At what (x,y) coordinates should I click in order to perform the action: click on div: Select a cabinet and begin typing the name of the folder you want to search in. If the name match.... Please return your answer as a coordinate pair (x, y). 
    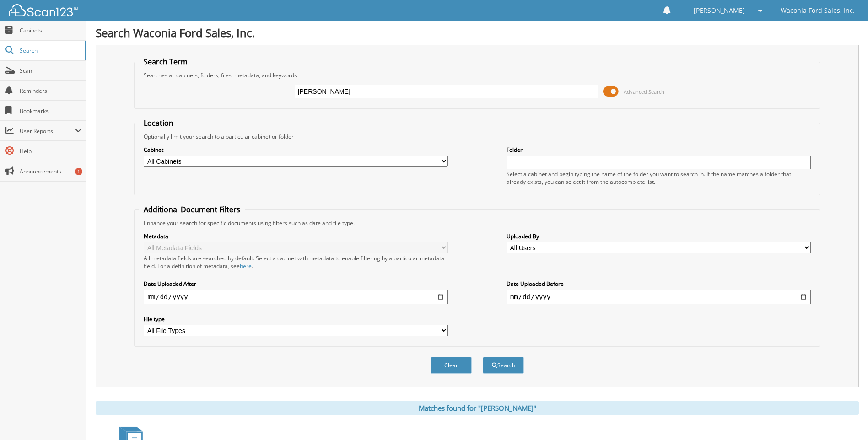
    Looking at the image, I should click on (659, 178).